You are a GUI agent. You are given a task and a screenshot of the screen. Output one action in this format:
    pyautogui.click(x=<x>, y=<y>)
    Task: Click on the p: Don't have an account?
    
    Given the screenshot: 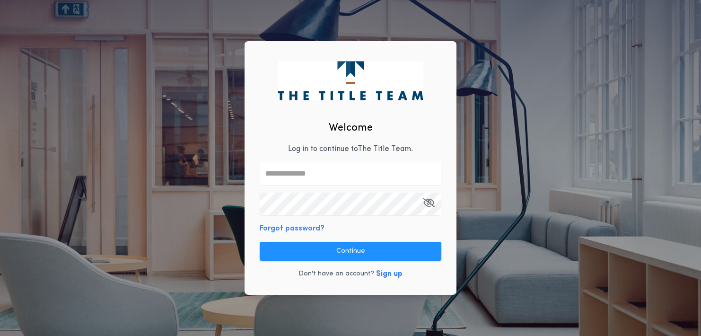 What is the action you would take?
    pyautogui.click(x=337, y=274)
    